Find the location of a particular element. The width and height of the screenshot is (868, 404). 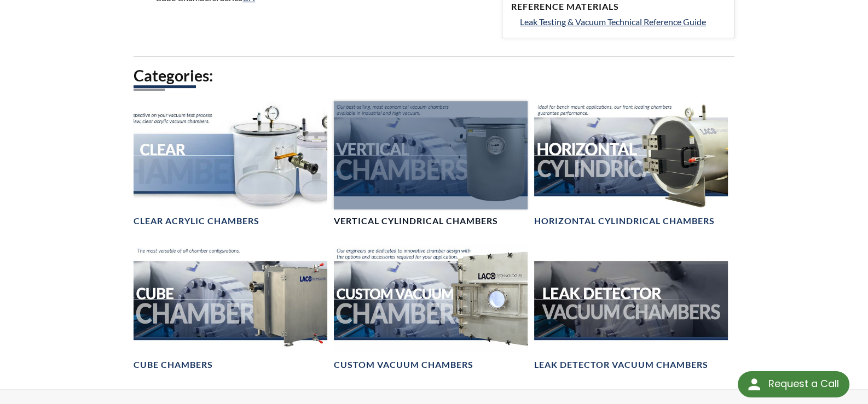

a: Clear Chambers headerClear Acrylic Chambers is located at coordinates (230, 164).